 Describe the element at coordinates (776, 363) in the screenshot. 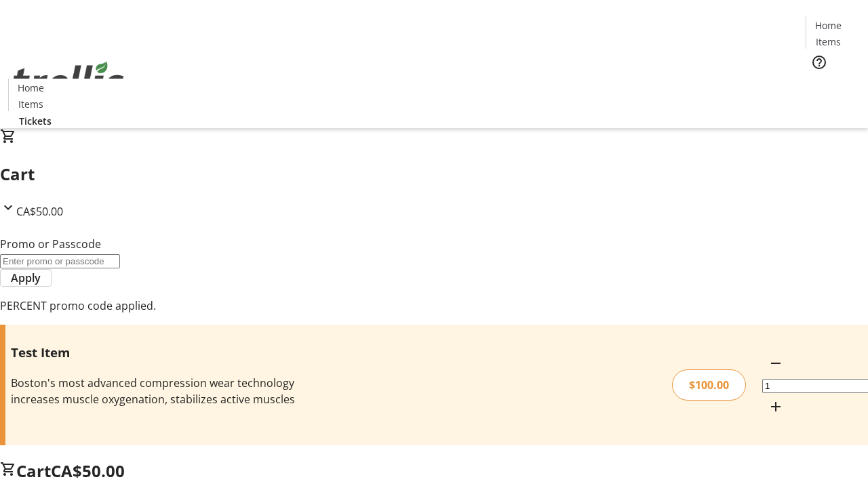

I see `button: Decrement by one` at that location.